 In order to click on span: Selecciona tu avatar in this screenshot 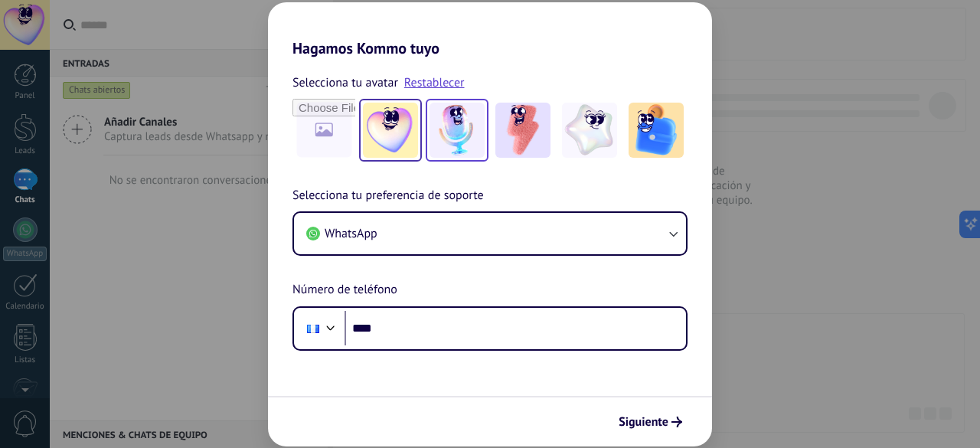, I will do `click(345, 82)`.